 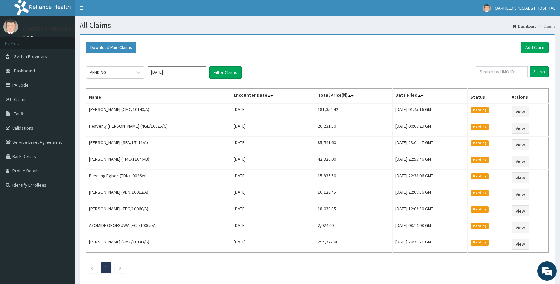 I want to click on td: 15,835.50, so click(x=354, y=178).